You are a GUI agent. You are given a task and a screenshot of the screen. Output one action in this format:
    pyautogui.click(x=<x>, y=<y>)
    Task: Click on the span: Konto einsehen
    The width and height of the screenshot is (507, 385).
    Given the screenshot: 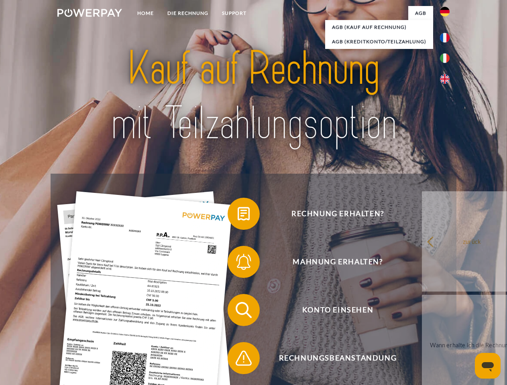 What is the action you would take?
    pyautogui.click(x=338, y=310)
    